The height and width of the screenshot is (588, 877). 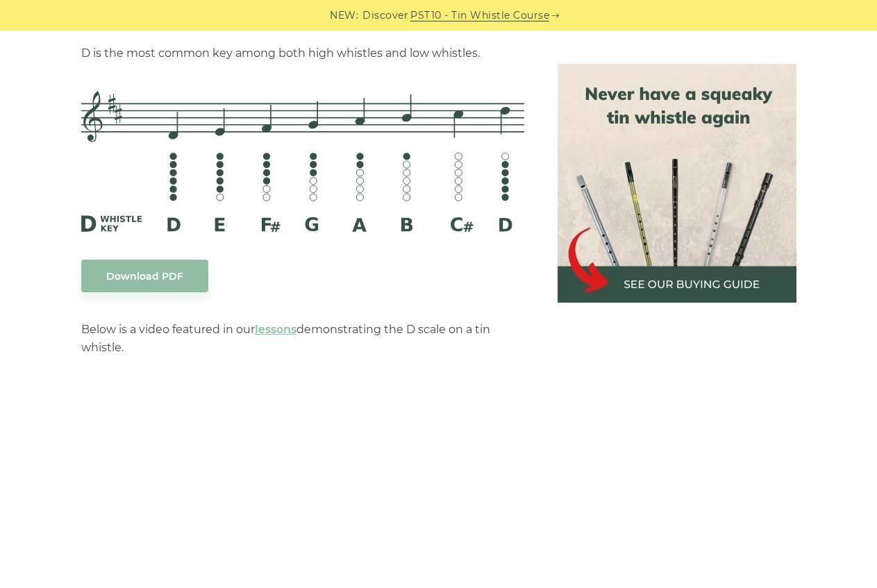 What do you see at coordinates (385, 15) in the screenshot?
I see `span: Discover` at bounding box center [385, 15].